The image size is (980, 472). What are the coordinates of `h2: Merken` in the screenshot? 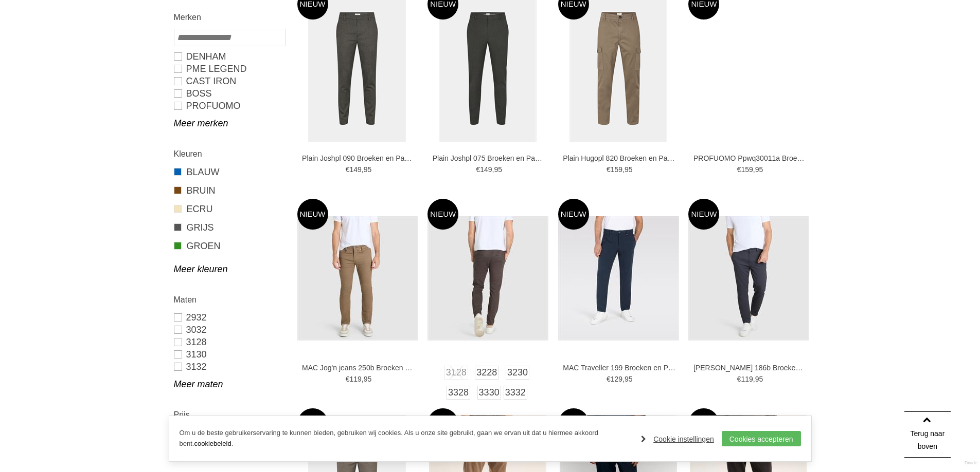 It's located at (229, 17).